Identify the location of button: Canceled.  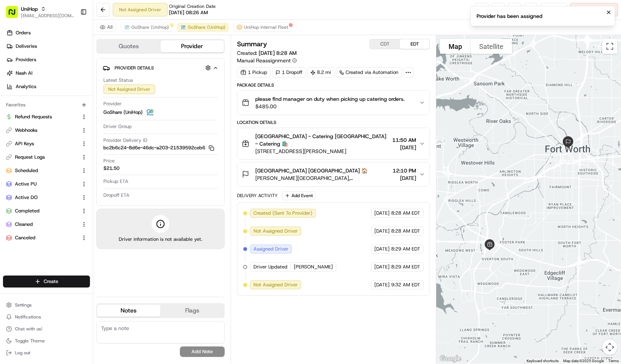
(46, 238).